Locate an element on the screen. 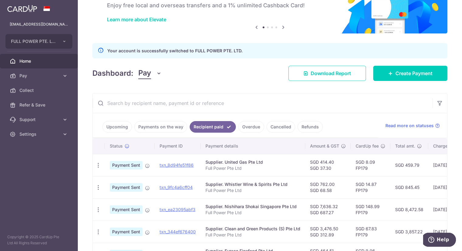 The width and height of the screenshot is (462, 251). a: txn_8d94fe51f86 is located at coordinates (177, 165).